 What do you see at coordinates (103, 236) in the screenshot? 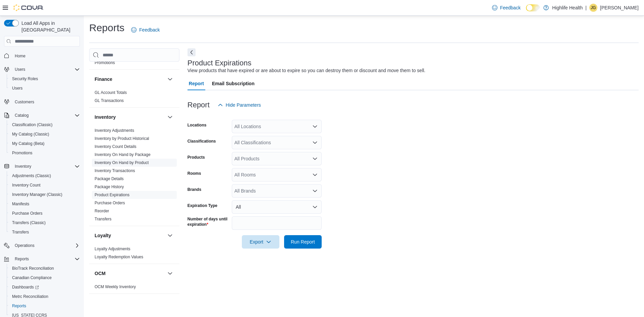
I see `h3: Loyalty` at bounding box center [103, 236].